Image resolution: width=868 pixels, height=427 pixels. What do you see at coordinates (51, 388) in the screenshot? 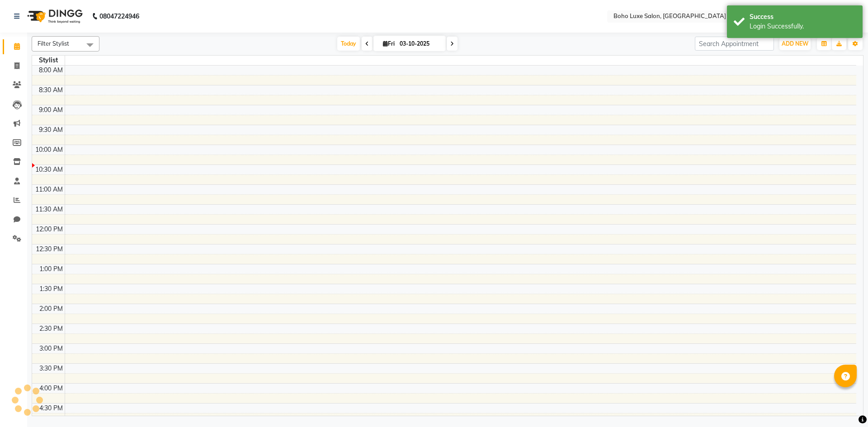
I see `div: 4:00 PM` at bounding box center [51, 388].